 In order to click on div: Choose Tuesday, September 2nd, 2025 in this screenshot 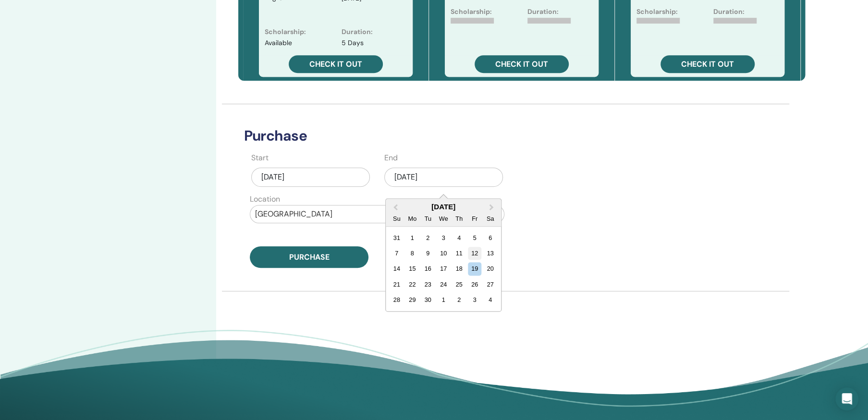, I will do `click(427, 238)`.